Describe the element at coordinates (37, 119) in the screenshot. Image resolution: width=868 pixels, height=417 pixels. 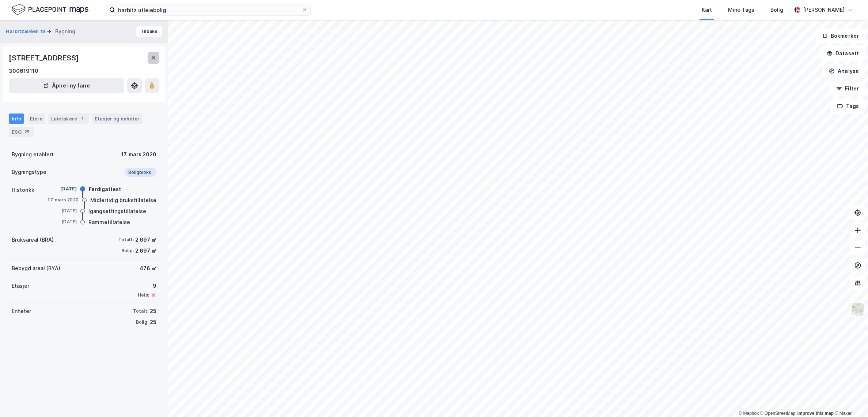
I see `div: Eiere` at that location.